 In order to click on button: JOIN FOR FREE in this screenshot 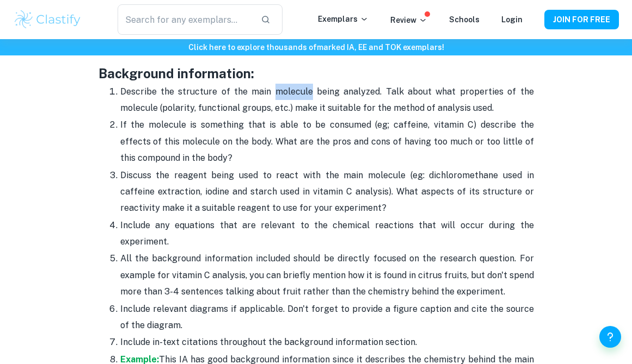, I will do `click(581, 19)`.